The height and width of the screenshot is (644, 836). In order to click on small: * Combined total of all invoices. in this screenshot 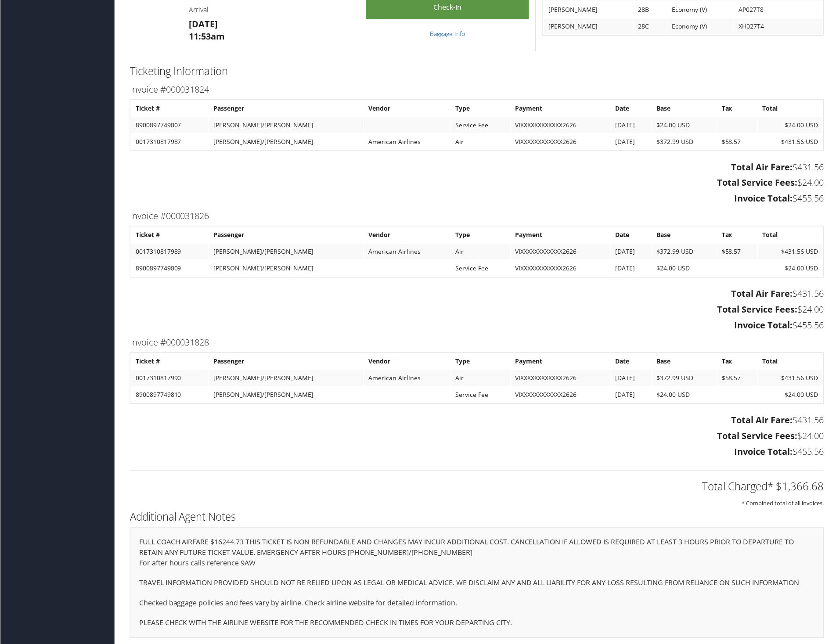, I will do `click(782, 504)`.